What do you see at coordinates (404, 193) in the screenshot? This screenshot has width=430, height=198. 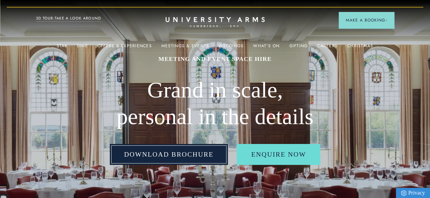 I see `img: Privacy` at bounding box center [404, 193].